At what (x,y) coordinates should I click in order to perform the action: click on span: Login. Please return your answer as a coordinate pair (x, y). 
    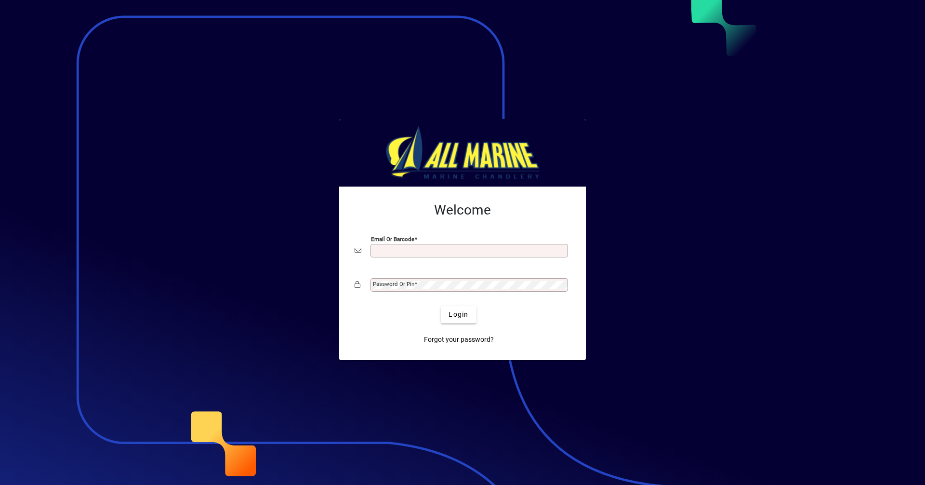
    Looking at the image, I should click on (458, 314).